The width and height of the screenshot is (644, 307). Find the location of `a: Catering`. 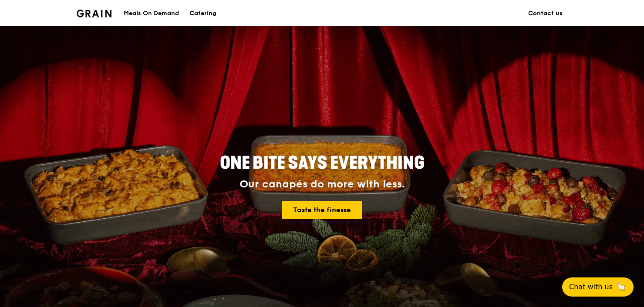

a: Catering is located at coordinates (203, 13).